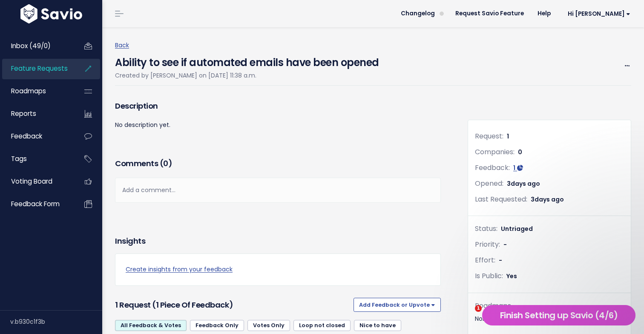 Image resolution: width=644 pixels, height=334 pixels. Describe the element at coordinates (247, 61) in the screenshot. I see `h4: Ability to see if automated emails have been opened` at that location.